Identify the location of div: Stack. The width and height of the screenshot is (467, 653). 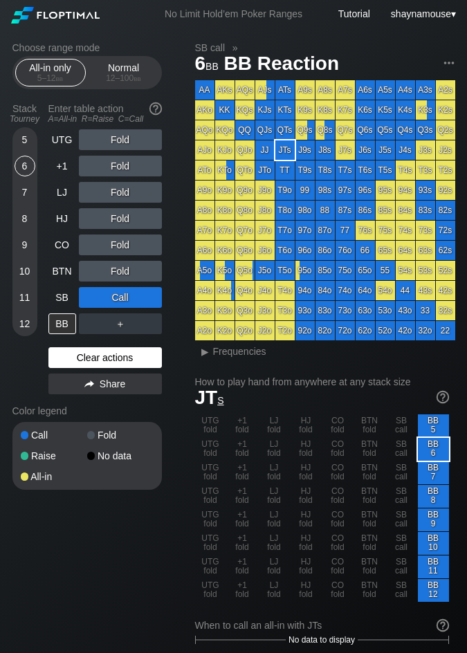
(25, 113).